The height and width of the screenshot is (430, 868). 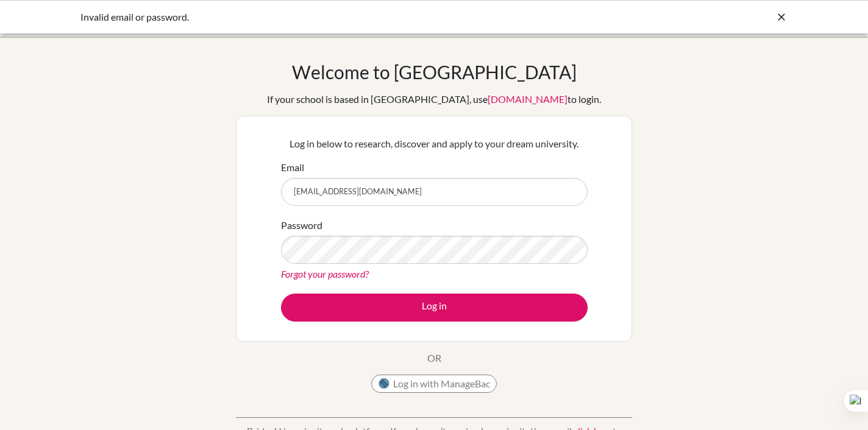 I want to click on p: OR, so click(x=434, y=359).